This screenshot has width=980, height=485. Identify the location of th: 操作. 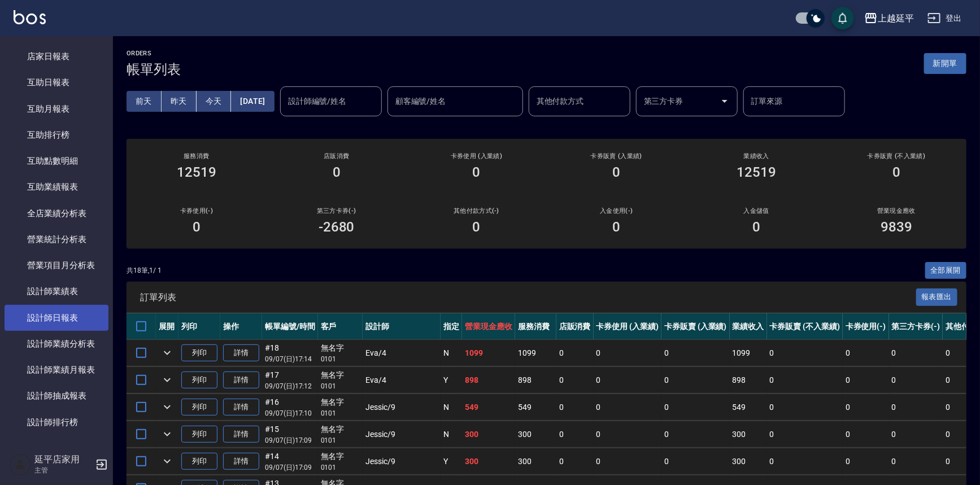
(241, 326).